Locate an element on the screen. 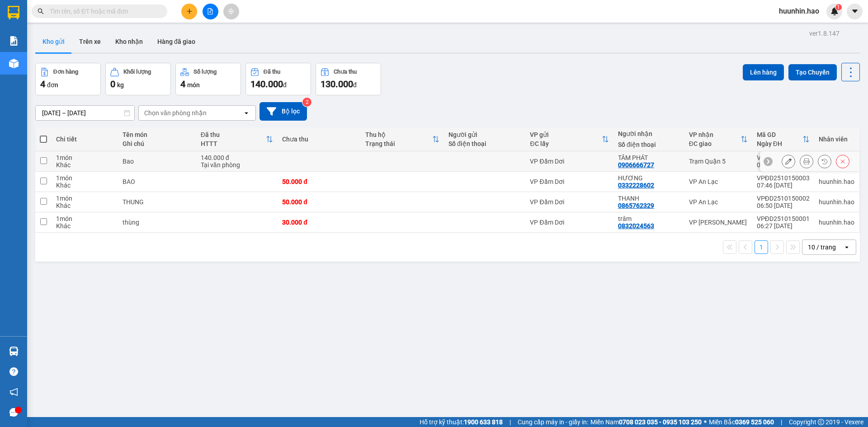 The image size is (868, 427). strong: 0708 023 035 - 0935 103 250 is located at coordinates (660, 423).